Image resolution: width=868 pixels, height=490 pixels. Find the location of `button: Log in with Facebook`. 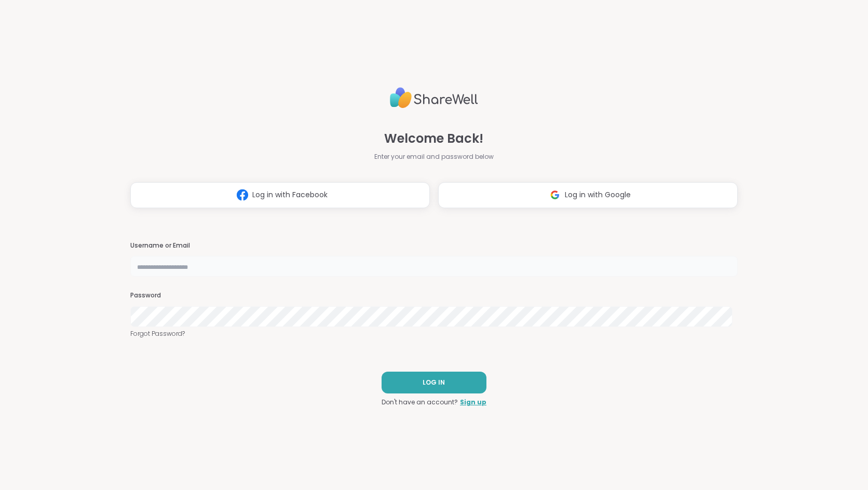

button: Log in with Facebook is located at coordinates (280, 195).